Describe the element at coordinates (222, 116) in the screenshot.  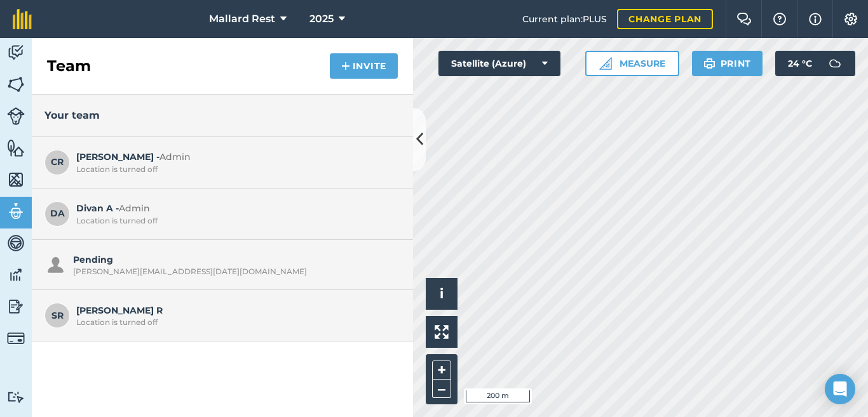
I see `h3: Your team` at that location.